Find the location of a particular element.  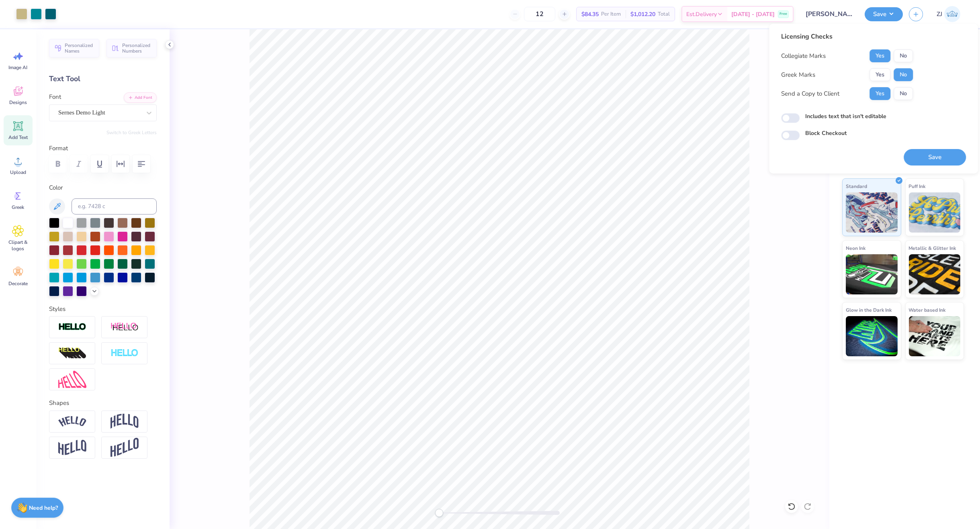

img: Standard is located at coordinates (872, 212).